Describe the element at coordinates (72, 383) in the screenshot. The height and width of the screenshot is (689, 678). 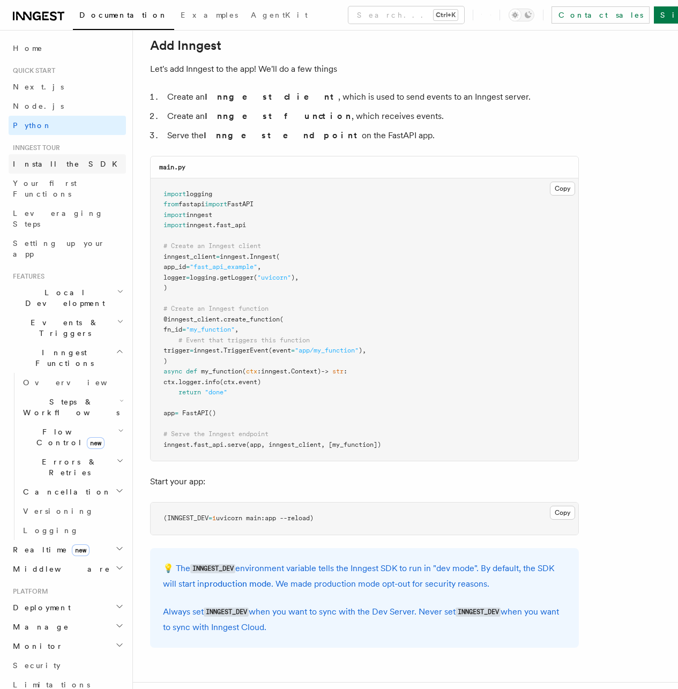
I see `a: Overview` at that location.